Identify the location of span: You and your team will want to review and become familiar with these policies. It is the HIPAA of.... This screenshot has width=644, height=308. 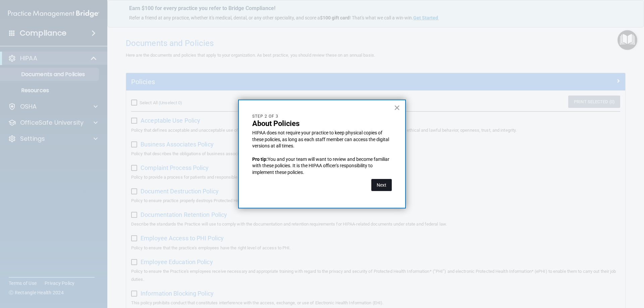
(321, 166).